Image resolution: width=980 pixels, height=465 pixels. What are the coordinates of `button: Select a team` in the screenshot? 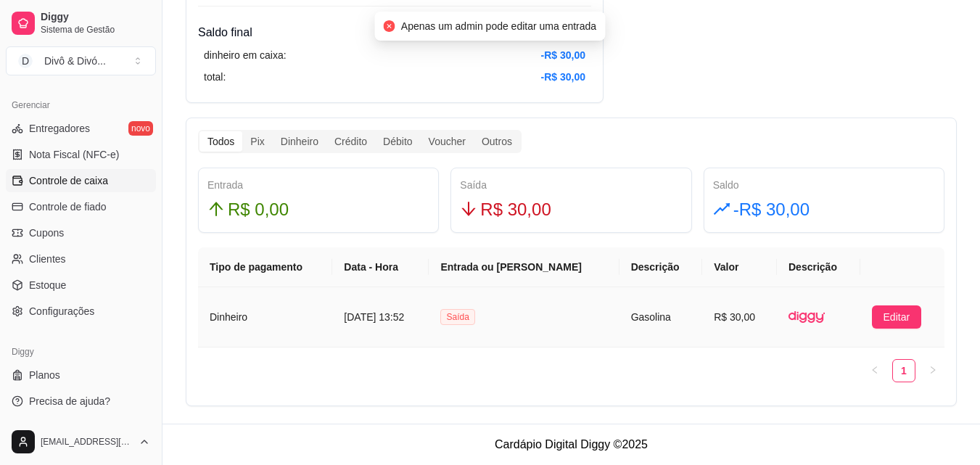 It's located at (81, 61).